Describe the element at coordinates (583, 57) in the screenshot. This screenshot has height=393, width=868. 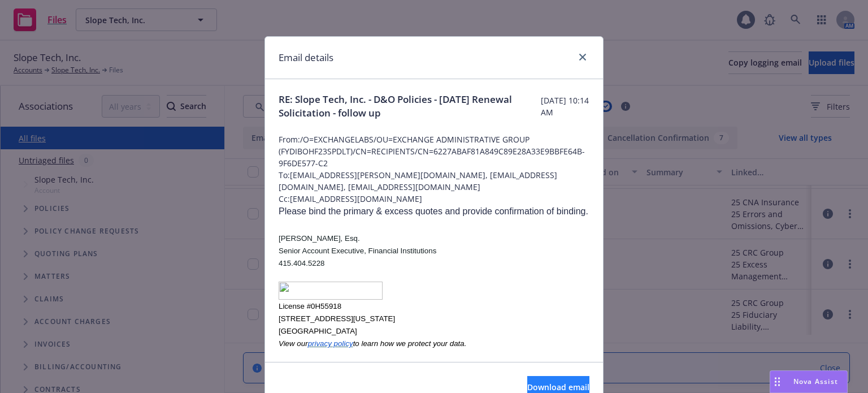
I see `a: close` at that location.